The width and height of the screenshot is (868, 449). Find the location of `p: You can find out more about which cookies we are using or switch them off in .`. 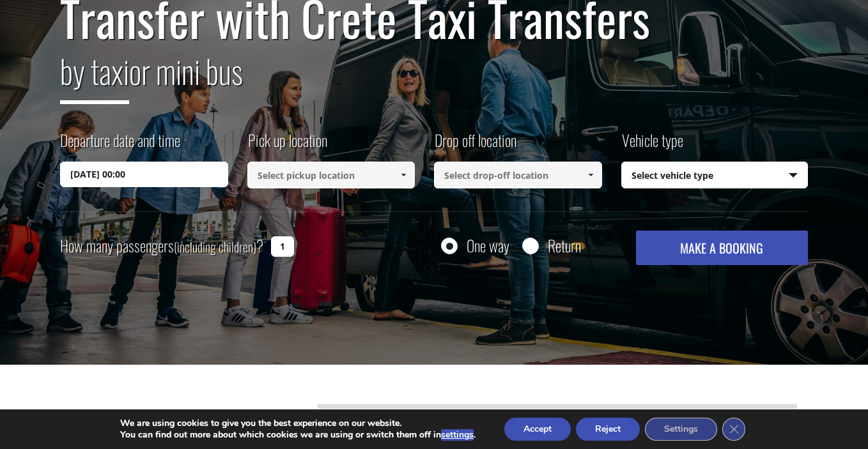

p: You can find out more about which cookies we are using or switch them off in . is located at coordinates (298, 435).